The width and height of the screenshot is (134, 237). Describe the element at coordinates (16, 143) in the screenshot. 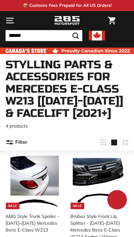

I see `button: Filter` at that location.